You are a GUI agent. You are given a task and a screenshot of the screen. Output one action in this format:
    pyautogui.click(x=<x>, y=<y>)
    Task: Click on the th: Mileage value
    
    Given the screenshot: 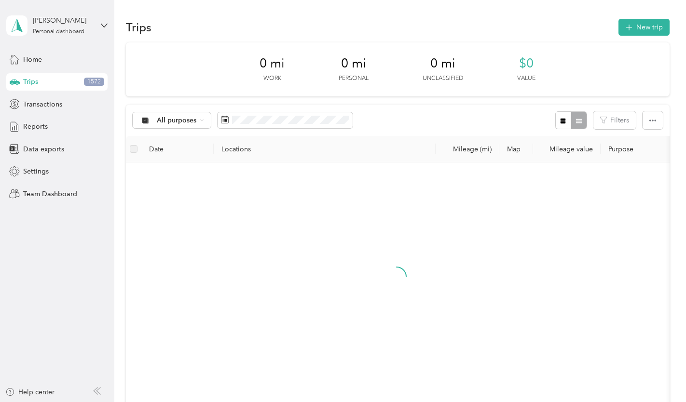 What is the action you would take?
    pyautogui.click(x=567, y=149)
    